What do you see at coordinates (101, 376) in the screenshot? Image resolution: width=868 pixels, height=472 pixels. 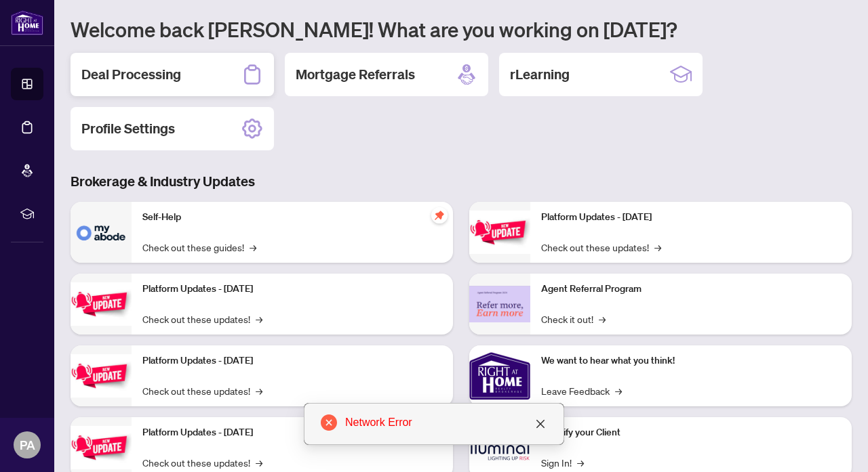 I see `img: Platform Updates - July 21, 2025` at bounding box center [101, 376].